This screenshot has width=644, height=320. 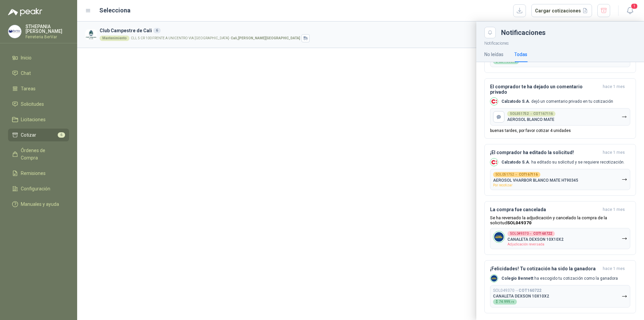 What do you see at coordinates (517, 279) in the screenshot?
I see `b: Colegio Bennett` at bounding box center [517, 279].